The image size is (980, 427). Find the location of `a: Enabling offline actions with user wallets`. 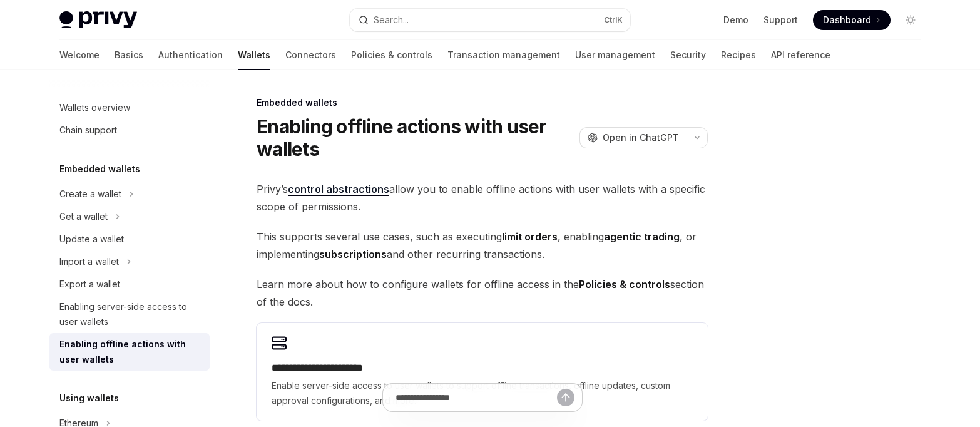

a: Enabling offline actions with user wallets is located at coordinates (130, 352).